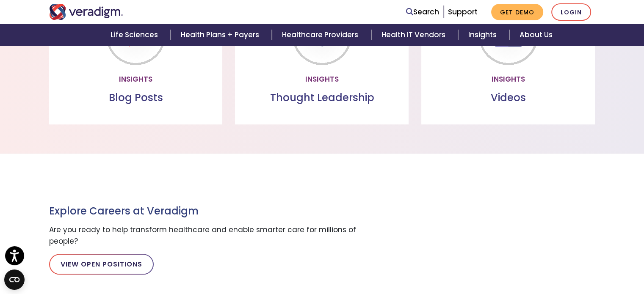 This screenshot has width=644, height=294. I want to click on h3: Explore Careers at Veradigm, so click(206, 211).